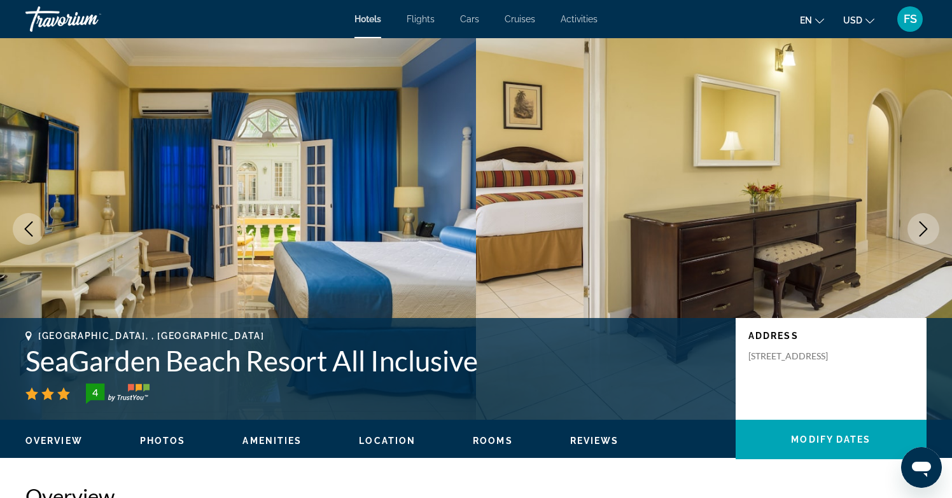  What do you see at coordinates (805, 20) in the screenshot?
I see `span: en` at bounding box center [805, 20].